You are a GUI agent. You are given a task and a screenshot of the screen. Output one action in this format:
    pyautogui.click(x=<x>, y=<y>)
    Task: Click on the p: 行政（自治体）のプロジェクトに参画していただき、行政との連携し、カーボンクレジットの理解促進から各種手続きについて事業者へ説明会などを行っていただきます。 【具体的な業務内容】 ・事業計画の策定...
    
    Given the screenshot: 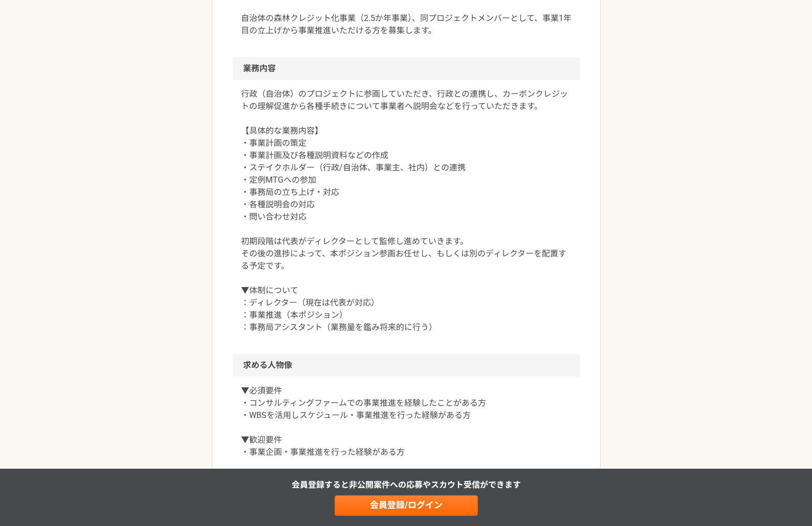 What is the action you would take?
    pyautogui.click(x=406, y=211)
    